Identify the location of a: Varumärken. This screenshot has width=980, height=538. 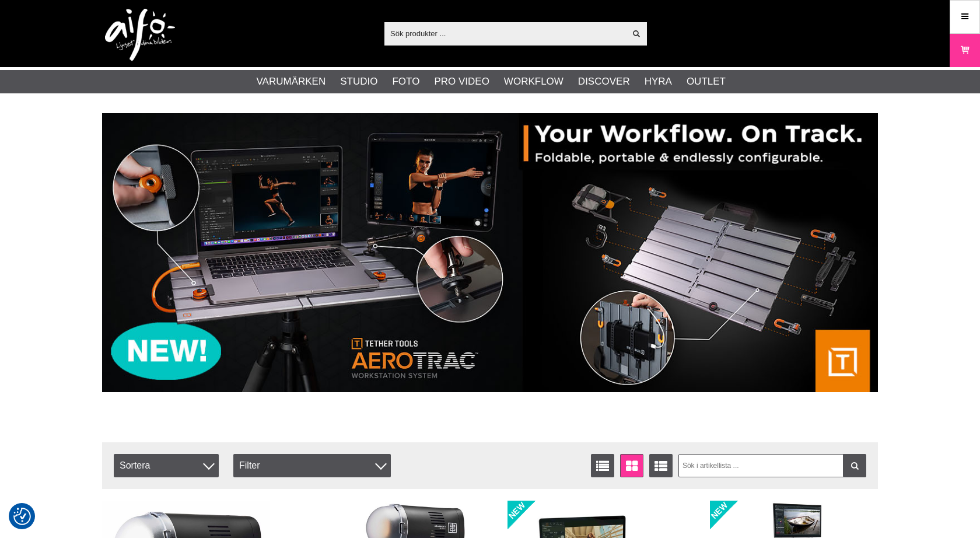
(291, 81).